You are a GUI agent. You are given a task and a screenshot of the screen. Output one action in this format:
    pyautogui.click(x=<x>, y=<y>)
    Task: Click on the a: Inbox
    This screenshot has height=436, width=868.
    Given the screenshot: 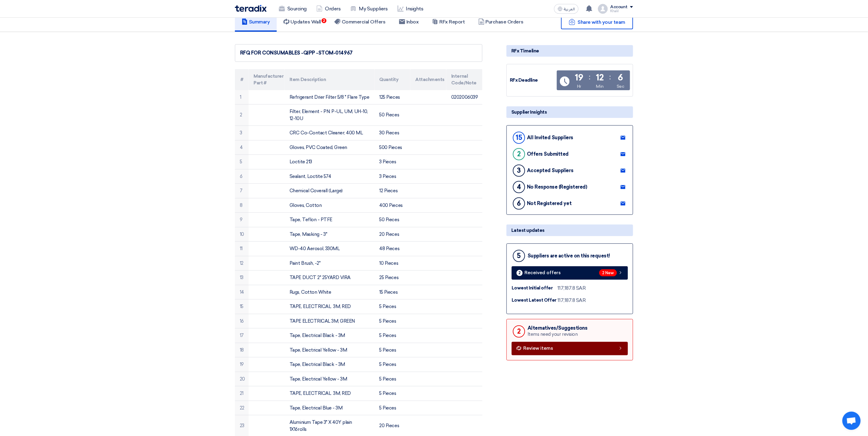 What is the action you would take?
    pyautogui.click(x=408, y=22)
    